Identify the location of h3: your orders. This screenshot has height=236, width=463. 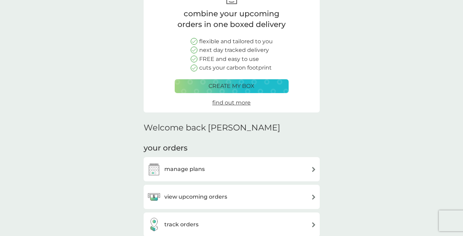
(166, 148).